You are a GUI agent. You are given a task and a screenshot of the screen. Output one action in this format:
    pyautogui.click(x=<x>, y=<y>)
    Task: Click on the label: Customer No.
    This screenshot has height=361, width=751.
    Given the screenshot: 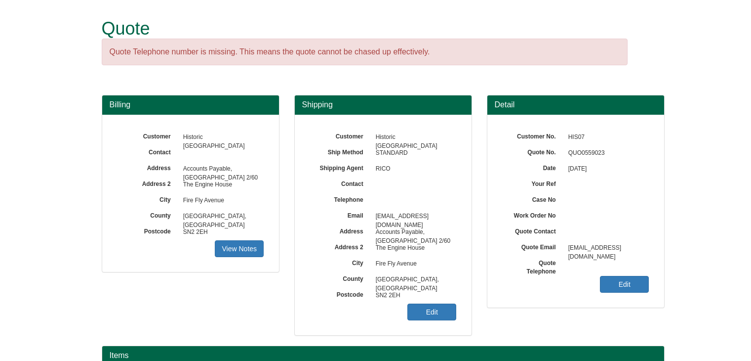 What is the action you would take?
    pyautogui.click(x=533, y=135)
    